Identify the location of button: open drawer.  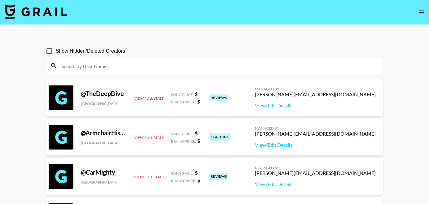
(422, 12).